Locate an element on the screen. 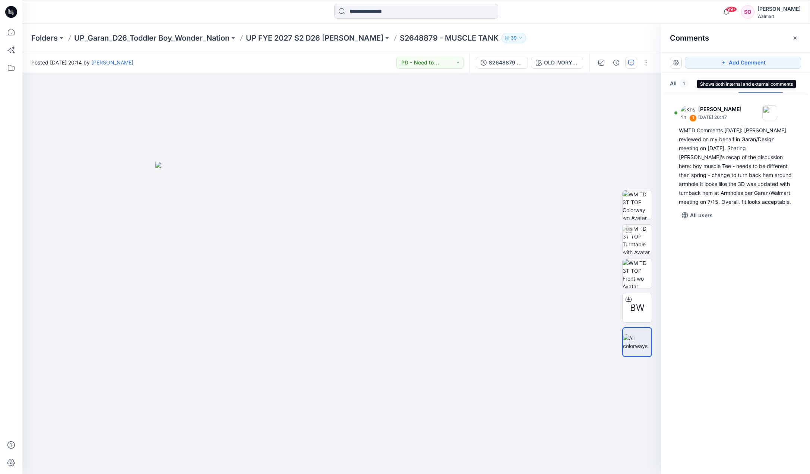 The height and width of the screenshot is (474, 810). button: Details is located at coordinates (616, 63).